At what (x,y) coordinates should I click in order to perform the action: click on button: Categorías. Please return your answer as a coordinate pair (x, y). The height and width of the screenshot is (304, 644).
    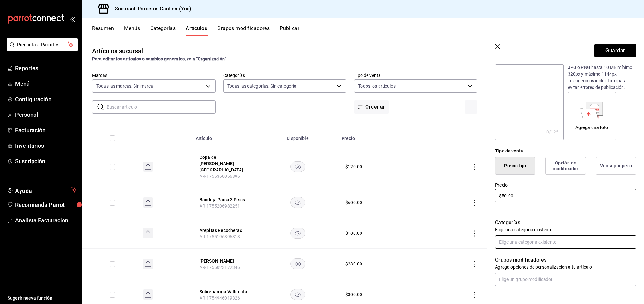
    Looking at the image, I should click on (163, 31).